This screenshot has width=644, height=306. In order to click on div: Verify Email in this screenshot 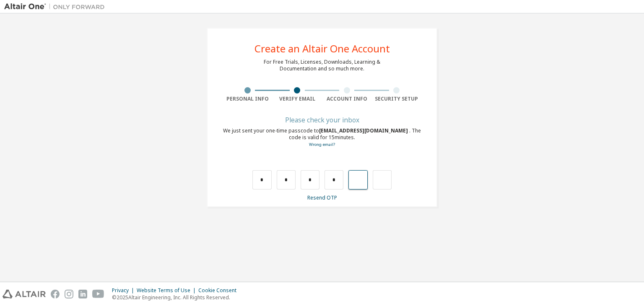, I will do `click(297, 99)`.